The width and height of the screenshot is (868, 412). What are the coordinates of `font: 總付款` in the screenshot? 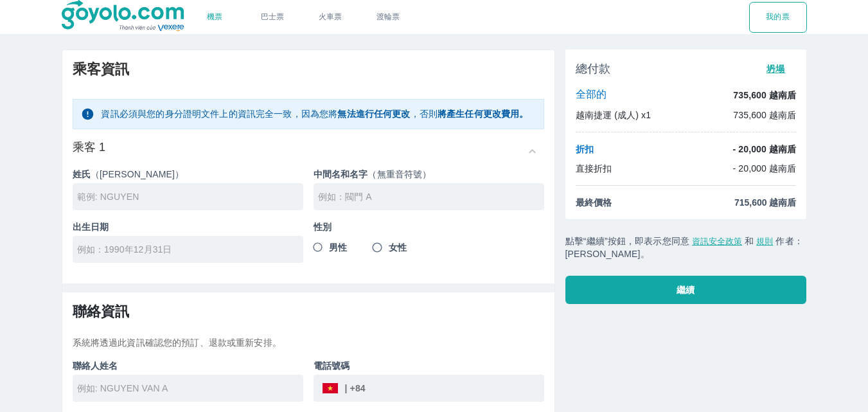 It's located at (593, 69).